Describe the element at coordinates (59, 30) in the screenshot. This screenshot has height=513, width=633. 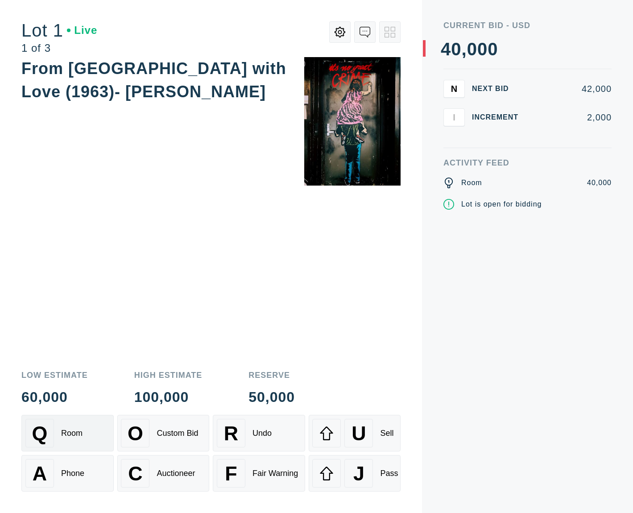
I see `div: Lot 1` at that location.